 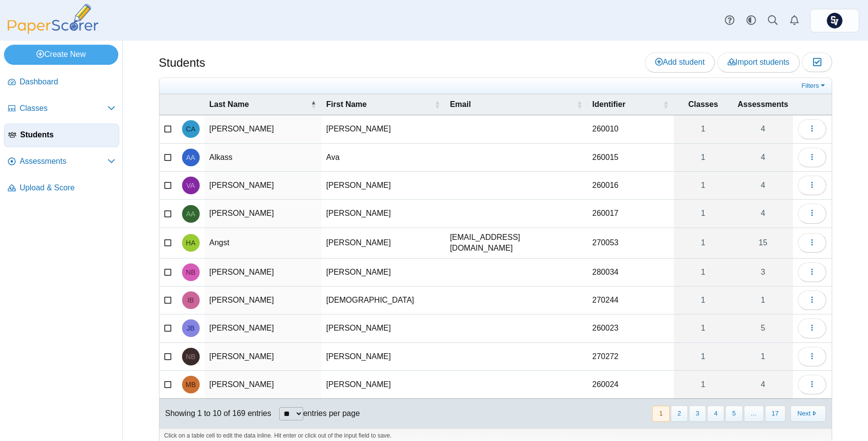 I want to click on td: Alkass, so click(x=263, y=158).